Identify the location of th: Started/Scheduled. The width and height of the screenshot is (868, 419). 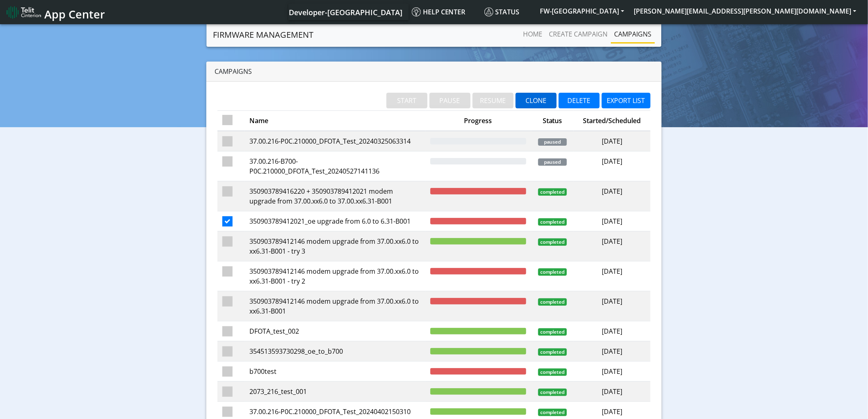
(612, 121).